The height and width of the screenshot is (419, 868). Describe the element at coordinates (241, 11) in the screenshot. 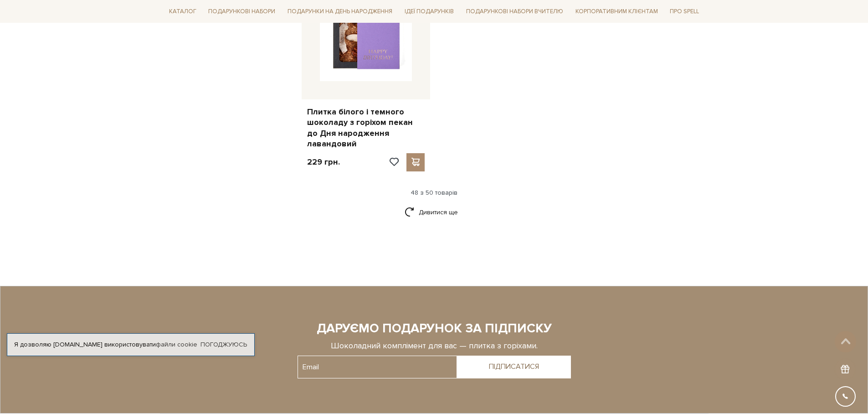

I see `a: Подарункові набори` at that location.